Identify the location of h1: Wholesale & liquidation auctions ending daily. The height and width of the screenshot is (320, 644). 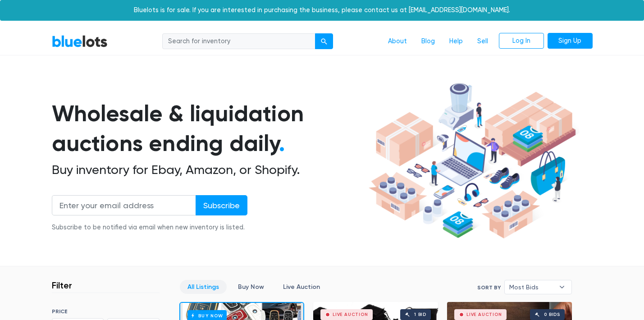
(208, 128).